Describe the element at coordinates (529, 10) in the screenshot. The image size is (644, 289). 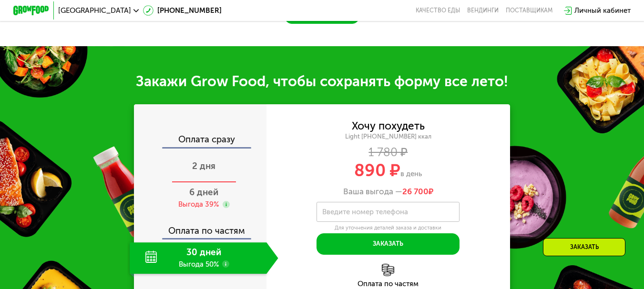
I see `div: поставщикам` at that location.